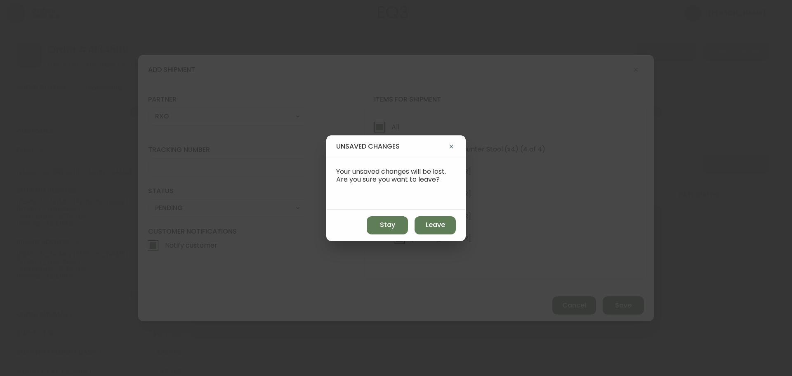  I want to click on span: Your unsaved changes will be lost. Are you sure you want to leave?, so click(391, 175).